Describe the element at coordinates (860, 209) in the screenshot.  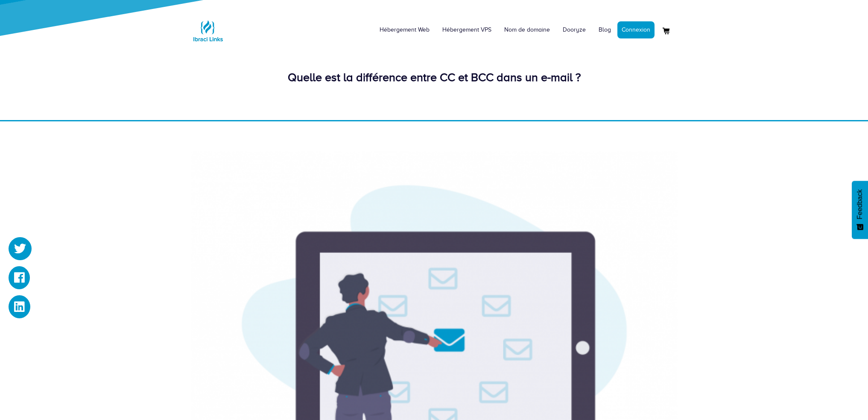
I see `button: Feedback - Afficher l’enquête` at that location.